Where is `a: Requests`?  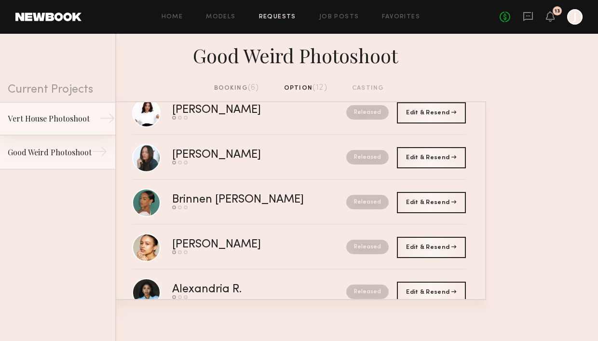
a: Requests is located at coordinates (277, 17).